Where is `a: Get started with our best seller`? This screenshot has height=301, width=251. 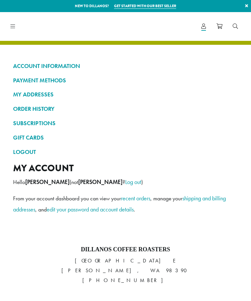 a: Get started with our best seller is located at coordinates (145, 6).